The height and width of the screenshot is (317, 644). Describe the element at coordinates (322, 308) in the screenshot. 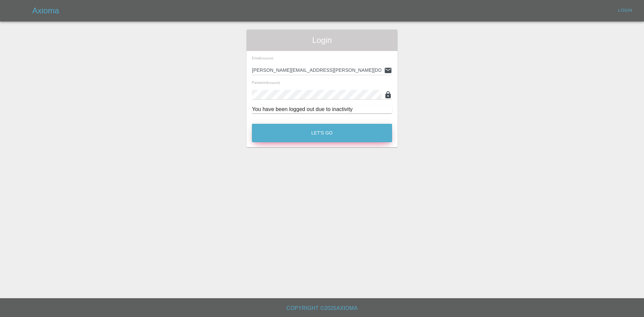

I see `h6: Copyright © 2025 Axioma` at that location.